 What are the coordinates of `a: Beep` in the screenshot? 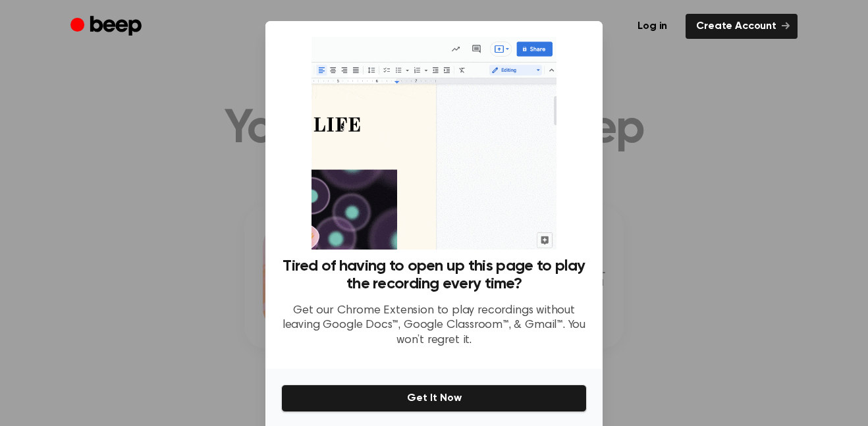 It's located at (107, 27).